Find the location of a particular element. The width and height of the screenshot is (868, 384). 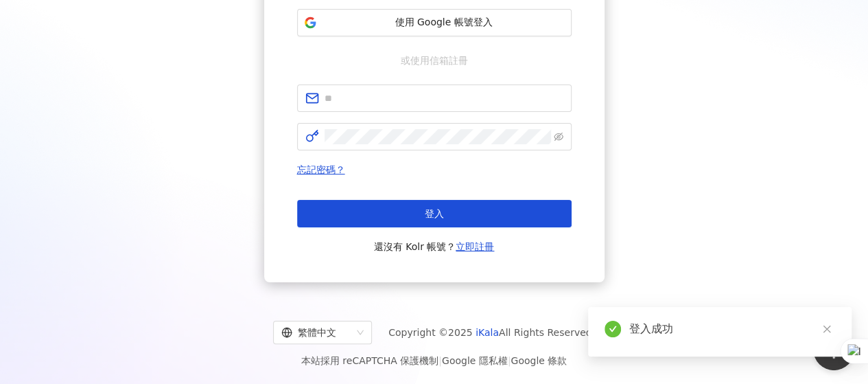

a: Google 條款 is located at coordinates (539, 361).